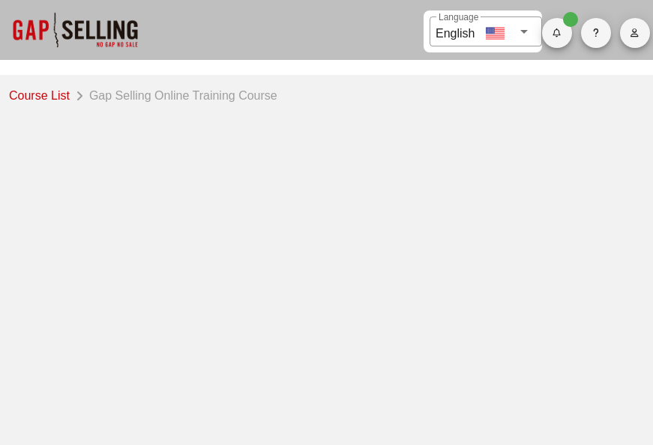 Image resolution: width=653 pixels, height=445 pixels. Describe the element at coordinates (486, 31) in the screenshot. I see `div: LanguageEnglish` at that location.